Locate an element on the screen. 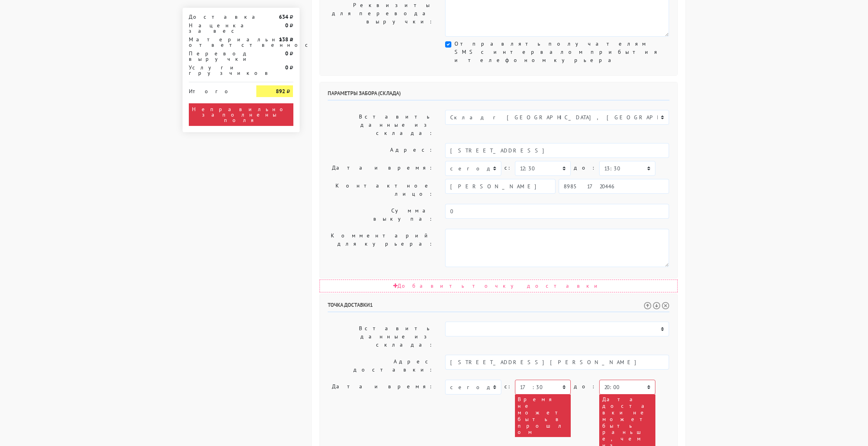 The height and width of the screenshot is (446, 868). span: 1 is located at coordinates (371, 305).